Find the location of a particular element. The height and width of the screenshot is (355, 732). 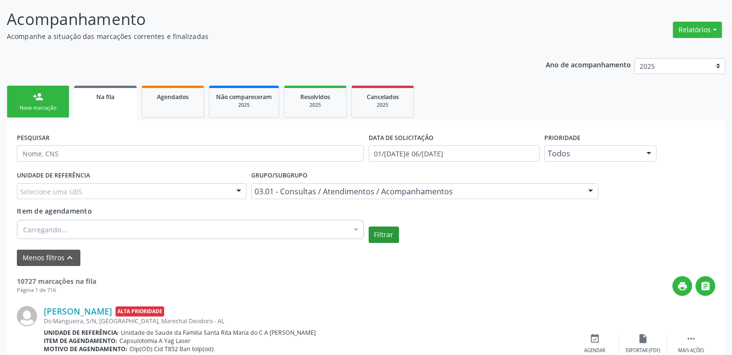

span: Alta Prioridade is located at coordinates (140, 311).